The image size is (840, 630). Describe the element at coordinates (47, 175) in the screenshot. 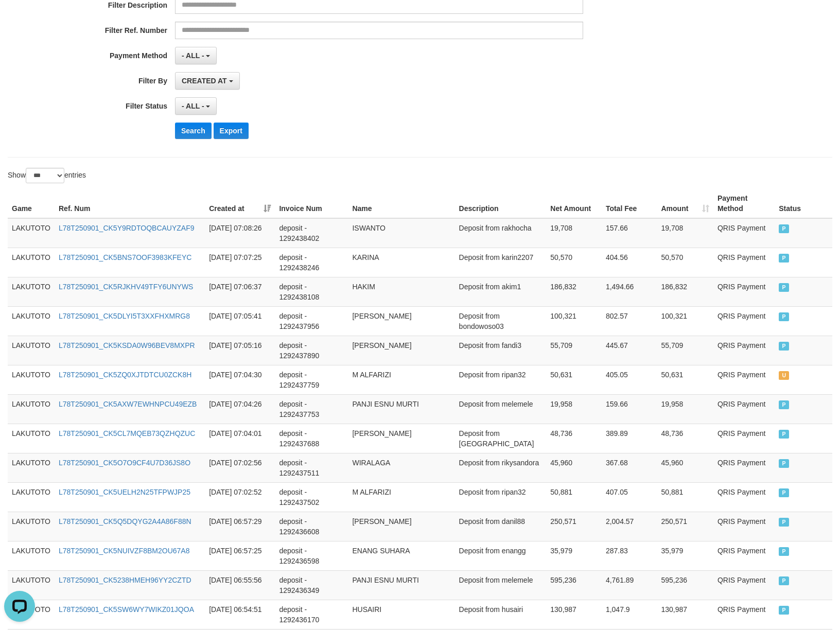

I see `label: Show entries` at that location.